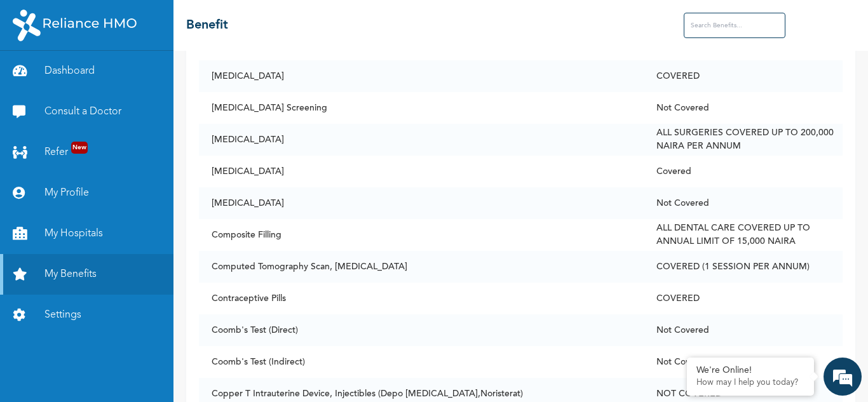 The height and width of the screenshot is (402, 868). What do you see at coordinates (224, 22) in the screenshot?
I see `div: Minimize live chat window` at bounding box center [224, 22].